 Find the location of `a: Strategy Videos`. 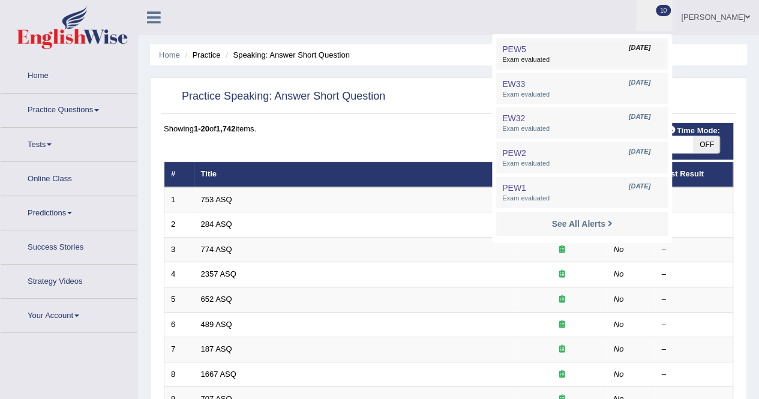

a: Strategy Videos is located at coordinates (69, 280).